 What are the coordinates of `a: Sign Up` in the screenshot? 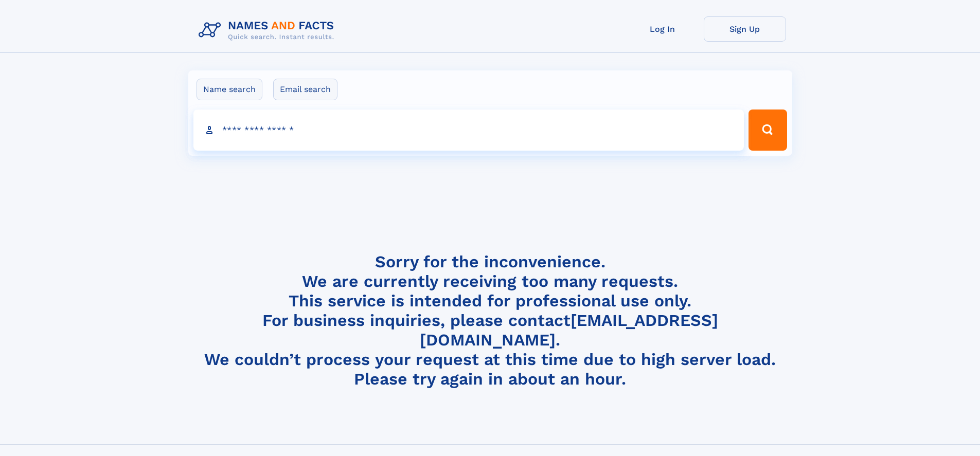 It's located at (744, 29).